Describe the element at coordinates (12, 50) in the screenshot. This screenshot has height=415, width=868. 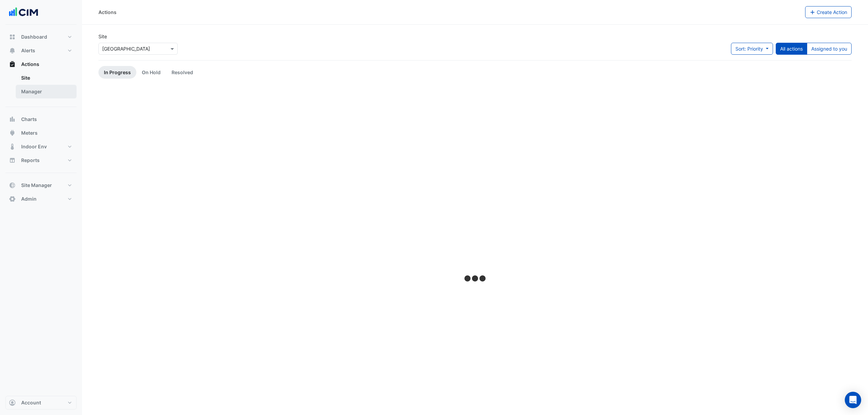
I see `app-icon: Alerts` at that location.